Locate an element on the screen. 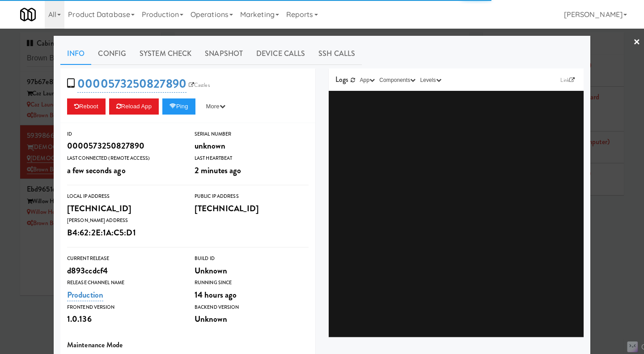  span: 14 hours ago is located at coordinates (215, 294).